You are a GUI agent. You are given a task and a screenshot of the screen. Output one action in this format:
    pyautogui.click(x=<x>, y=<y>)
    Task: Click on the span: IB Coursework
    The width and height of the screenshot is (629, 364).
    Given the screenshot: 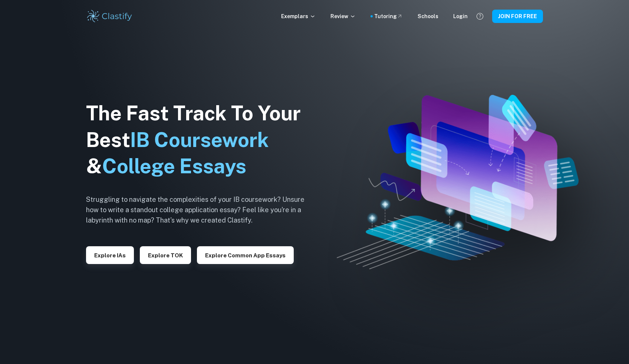 What is the action you would take?
    pyautogui.click(x=199, y=140)
    